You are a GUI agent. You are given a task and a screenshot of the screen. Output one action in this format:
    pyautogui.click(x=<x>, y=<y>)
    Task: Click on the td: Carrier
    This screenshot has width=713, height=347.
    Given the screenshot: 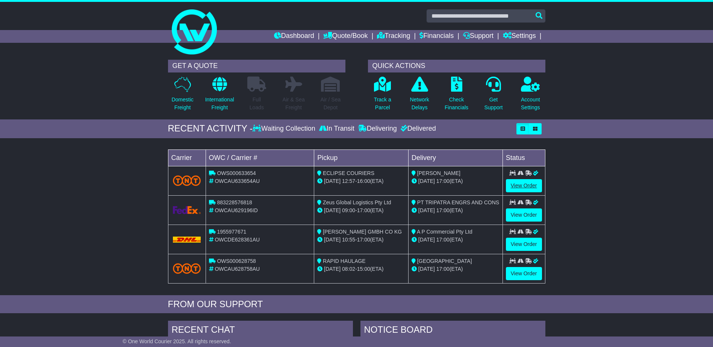 What is the action you would take?
    pyautogui.click(x=187, y=158)
    